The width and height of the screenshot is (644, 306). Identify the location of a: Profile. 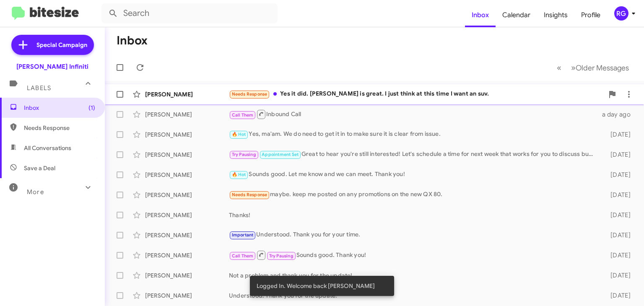
(591, 15).